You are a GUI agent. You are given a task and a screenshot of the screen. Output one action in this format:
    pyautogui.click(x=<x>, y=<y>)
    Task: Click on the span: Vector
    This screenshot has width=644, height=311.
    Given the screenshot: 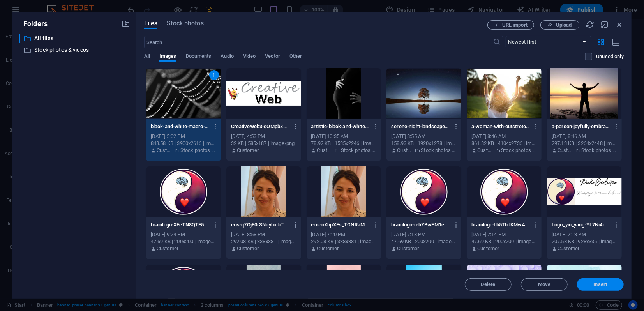 What is the action you would take?
    pyautogui.click(x=273, y=57)
    